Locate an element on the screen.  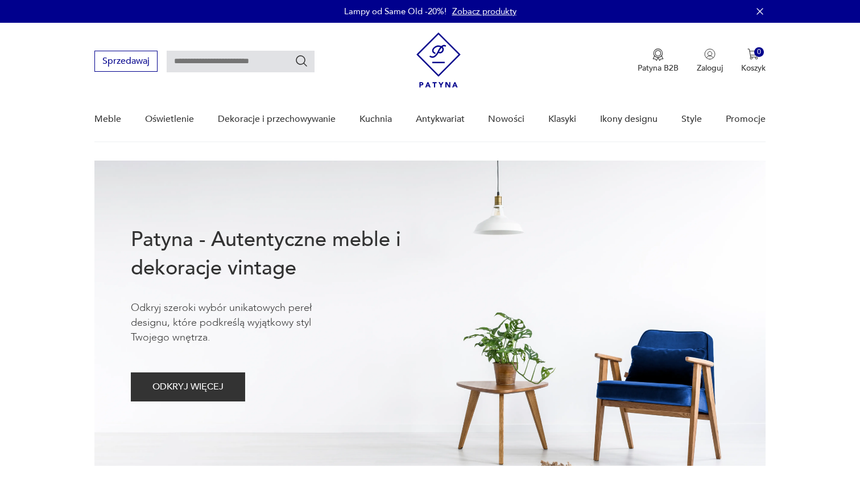
p: Patyna B2B is located at coordinates (658, 68).